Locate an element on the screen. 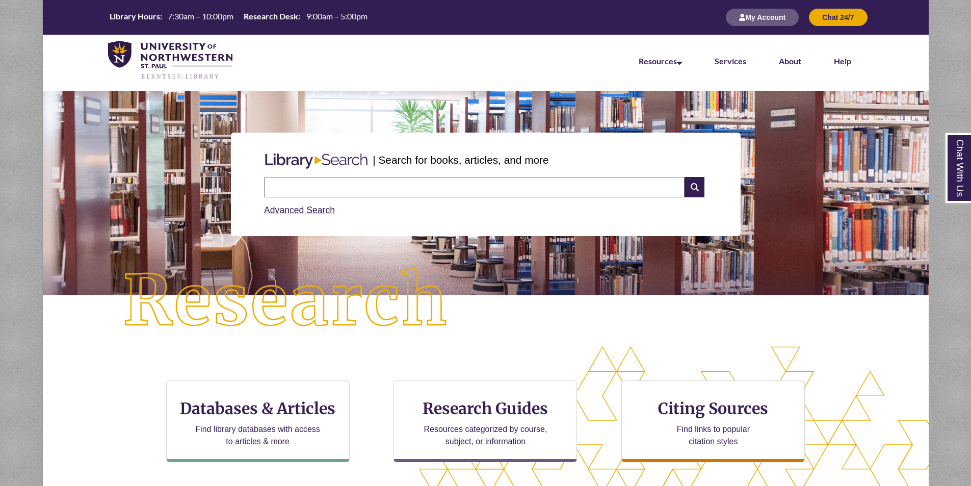  a: My Account is located at coordinates (762, 17).